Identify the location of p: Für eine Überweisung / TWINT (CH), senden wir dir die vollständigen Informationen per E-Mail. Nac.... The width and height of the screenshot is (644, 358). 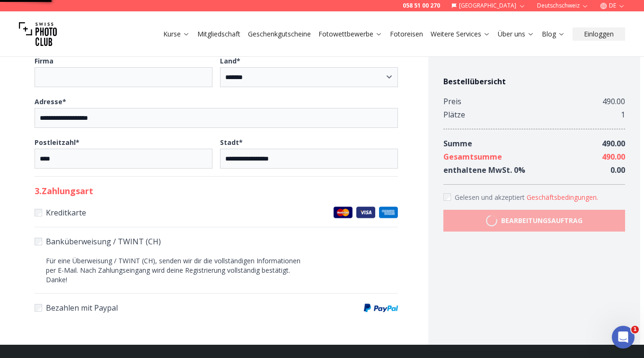
(171, 271).